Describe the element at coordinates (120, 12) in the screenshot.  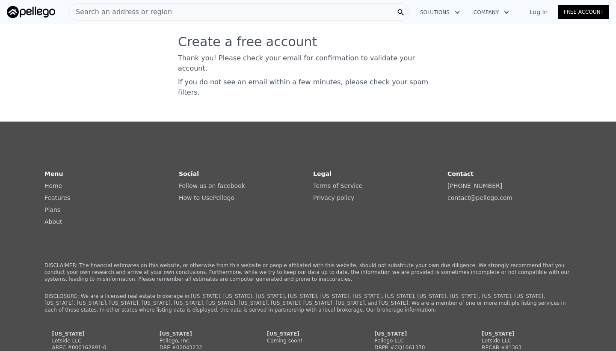
I see `span: Search an address or region` at that location.